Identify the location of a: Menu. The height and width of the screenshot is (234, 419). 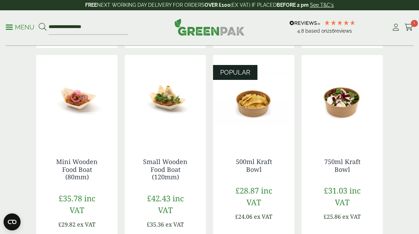
(20, 27).